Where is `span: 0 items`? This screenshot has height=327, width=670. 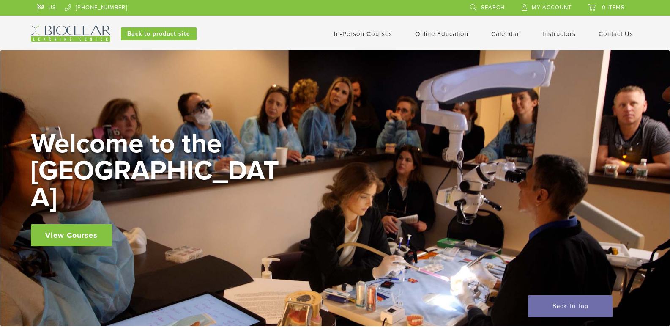
span: 0 items is located at coordinates (614, 8).